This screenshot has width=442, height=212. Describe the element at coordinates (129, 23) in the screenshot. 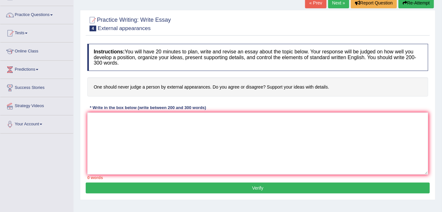

I see `h2: Practice Writing: Write Essay` at that location.